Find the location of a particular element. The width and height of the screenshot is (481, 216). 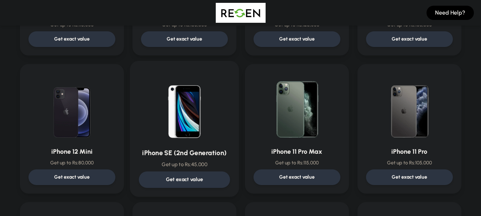

img: Logo is located at coordinates (241, 13).